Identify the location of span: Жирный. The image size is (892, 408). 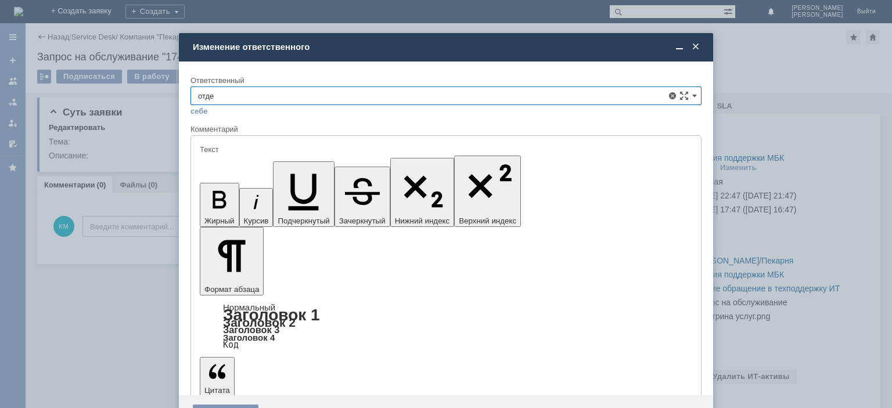
(220, 221).